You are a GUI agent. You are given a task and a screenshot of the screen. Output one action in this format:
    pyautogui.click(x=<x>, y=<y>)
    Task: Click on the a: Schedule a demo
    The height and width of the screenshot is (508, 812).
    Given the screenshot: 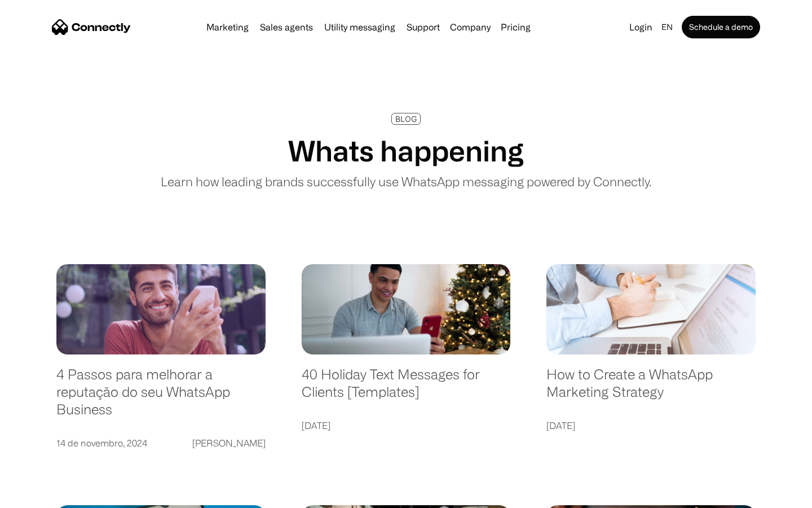 What is the action you would take?
    pyautogui.click(x=721, y=27)
    